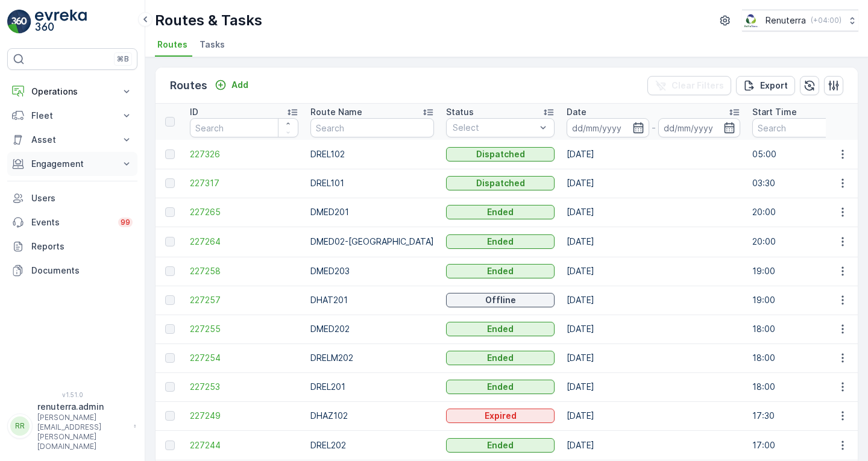 This screenshot has width=868, height=461. What do you see at coordinates (372, 301) in the screenshot?
I see `p: DHAT201` at bounding box center [372, 301].